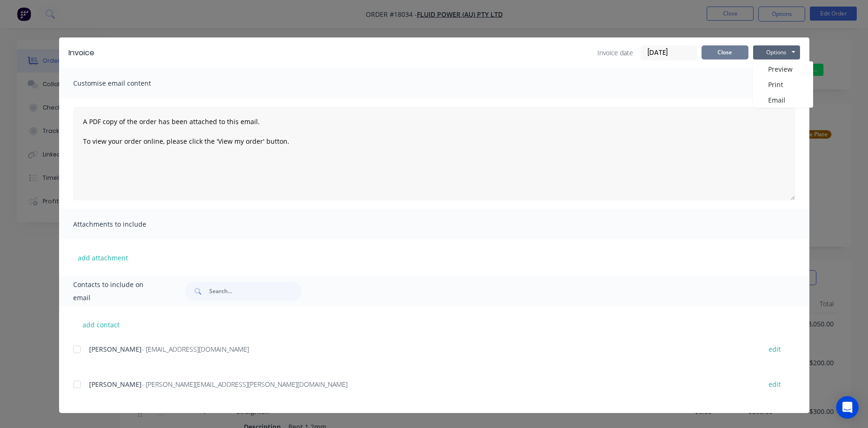  What do you see at coordinates (847, 407) in the screenshot?
I see `div: Open Intercom Messenger` at bounding box center [847, 407].